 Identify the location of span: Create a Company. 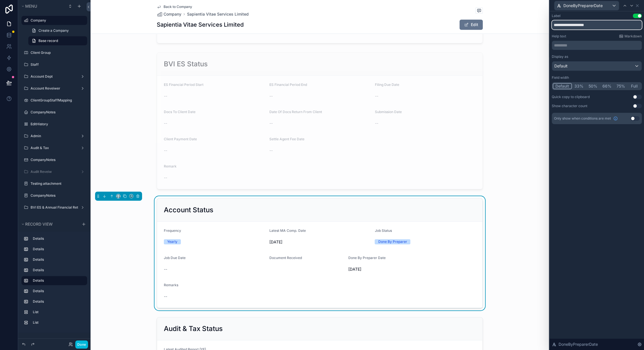
(54, 30).